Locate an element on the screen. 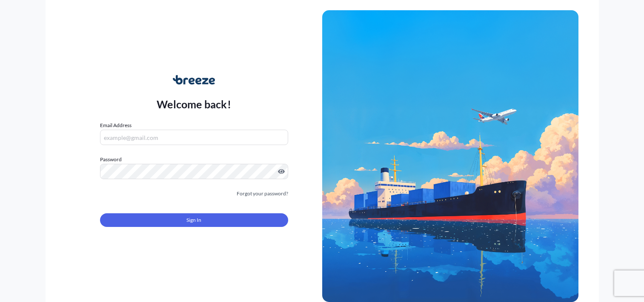 The width and height of the screenshot is (644, 302). a: Forgot your password? is located at coordinates (262, 193).